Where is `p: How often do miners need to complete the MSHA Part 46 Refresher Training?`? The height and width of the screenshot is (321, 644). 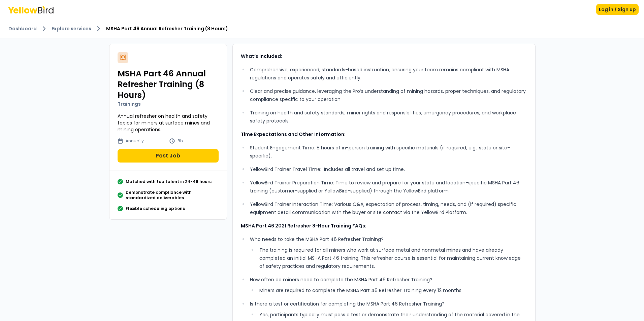
p: How often do miners need to complete the MSHA Part 46 Refresher Training? is located at coordinates (388, 280).